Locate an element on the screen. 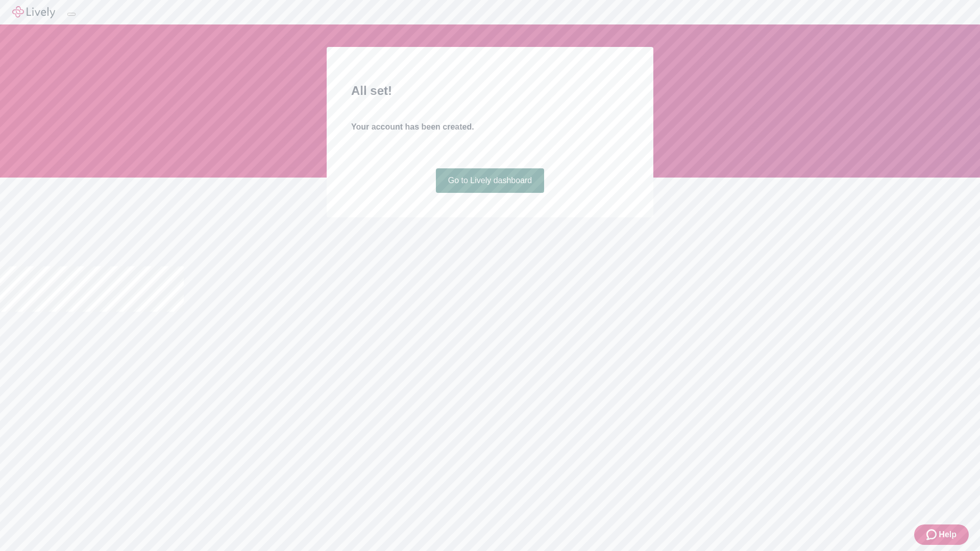 The width and height of the screenshot is (980, 551). h2: All set! is located at coordinates (490, 91).